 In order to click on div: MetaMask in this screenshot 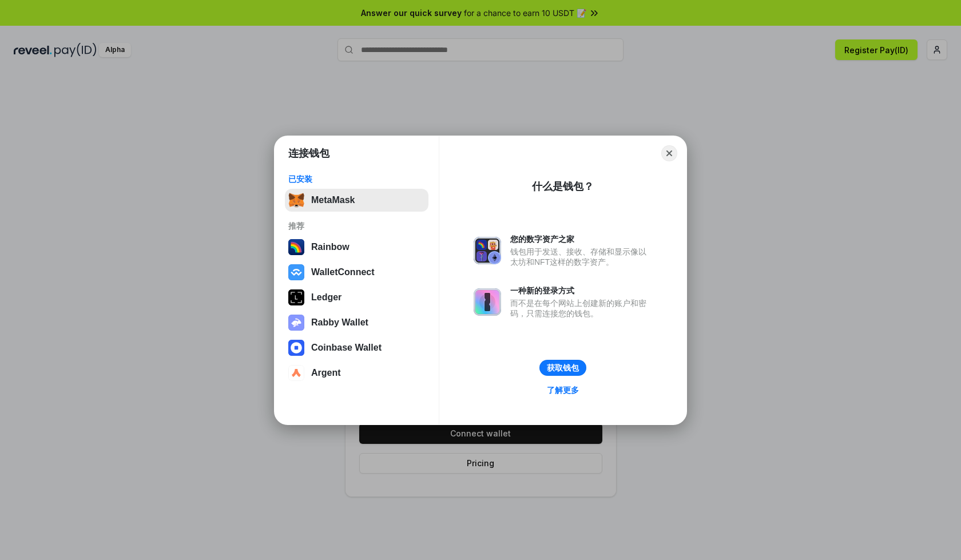, I will do `click(333, 200)`.